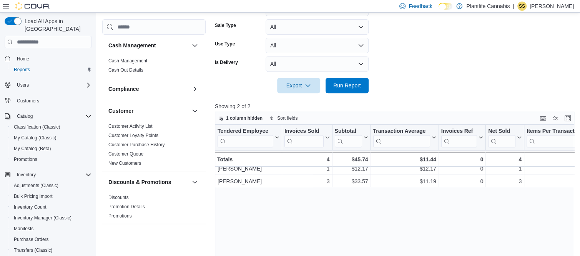  What do you see at coordinates (48, 100) in the screenshot?
I see `button: Customers` at bounding box center [48, 100].